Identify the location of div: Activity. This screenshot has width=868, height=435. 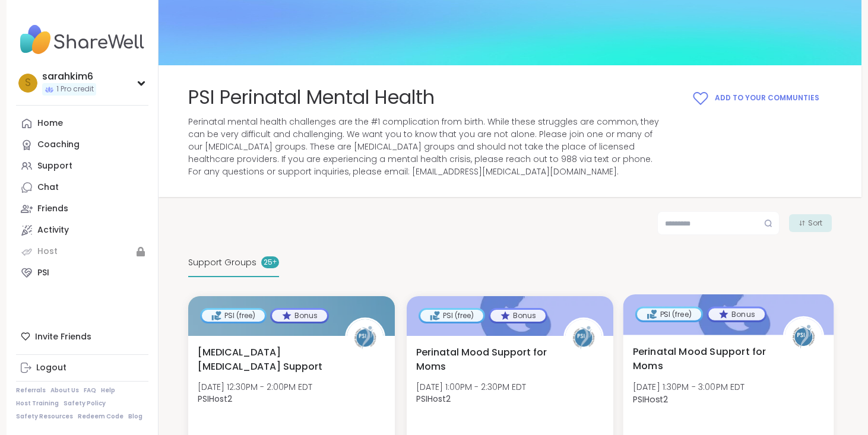
(53, 230).